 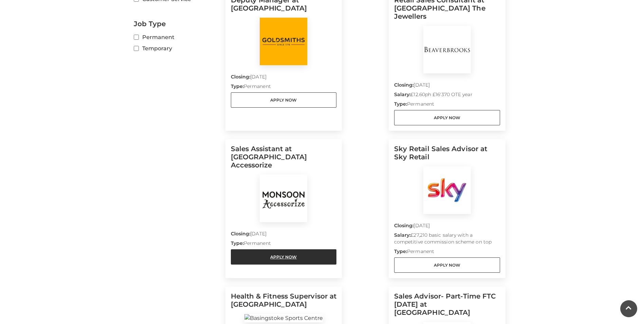 I want to click on img: Basingstoke Sports Centre, so click(x=283, y=318).